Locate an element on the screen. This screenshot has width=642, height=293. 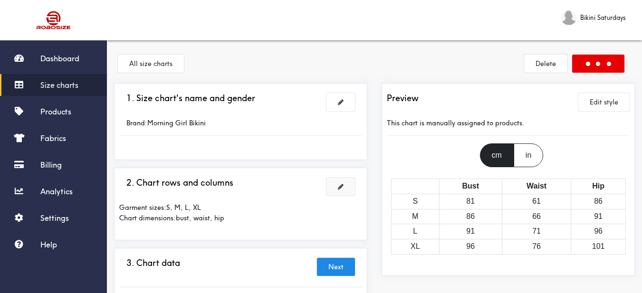
h3: 2. Chart rows and columns is located at coordinates (180, 183).